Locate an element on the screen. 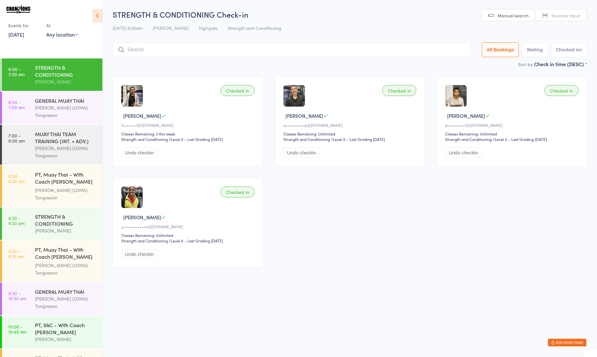  time: 9:30 - 10:30 am is located at coordinates (17, 296).